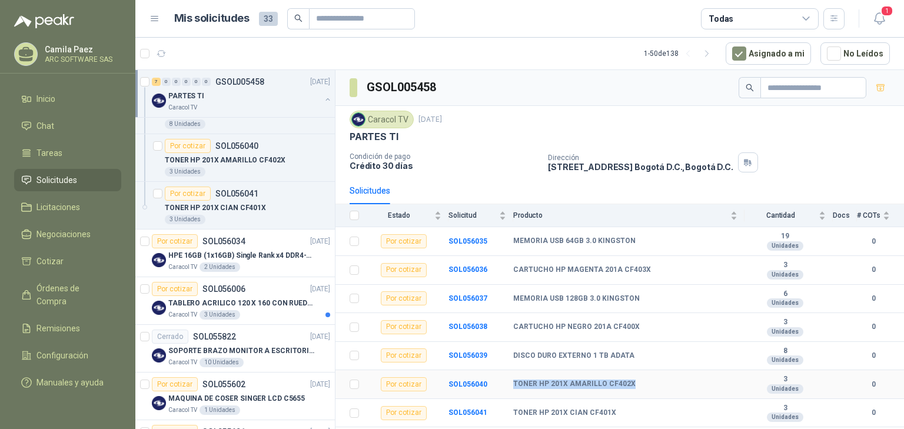  Describe the element at coordinates (221, 363) in the screenshot. I see `div: 10 Unidades` at that location.